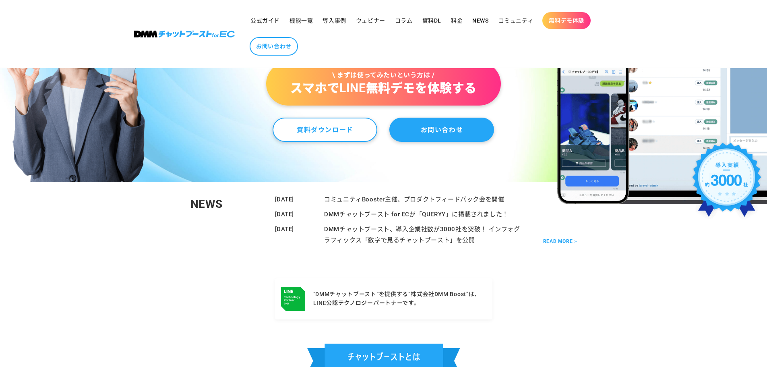 The width and height of the screenshot is (767, 367). What do you see at coordinates (456, 21) in the screenshot?
I see `a: 料金` at bounding box center [456, 21].